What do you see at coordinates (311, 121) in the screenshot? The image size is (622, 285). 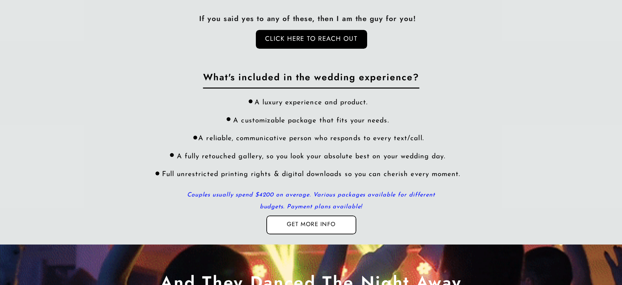 I see `span: A customizable package that fits your needs.` at bounding box center [311, 121].